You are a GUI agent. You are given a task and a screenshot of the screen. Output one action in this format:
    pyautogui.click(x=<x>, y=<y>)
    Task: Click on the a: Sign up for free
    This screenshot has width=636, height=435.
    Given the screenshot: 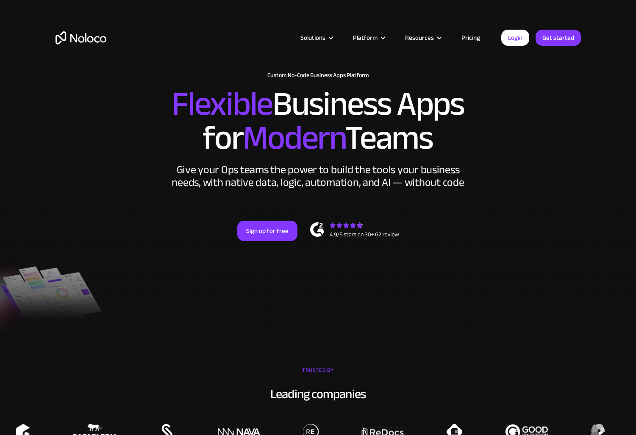 What is the action you would take?
    pyautogui.click(x=267, y=231)
    